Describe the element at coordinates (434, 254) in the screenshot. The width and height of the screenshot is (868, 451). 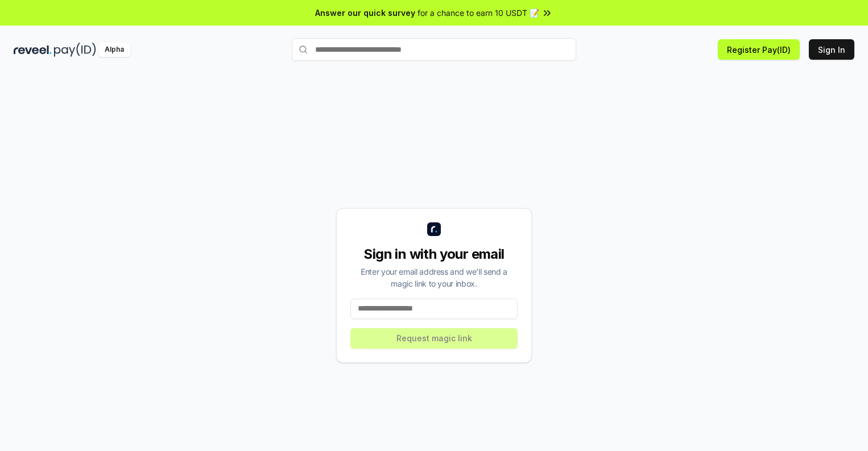
I see `div: Sign in with your email` at that location.